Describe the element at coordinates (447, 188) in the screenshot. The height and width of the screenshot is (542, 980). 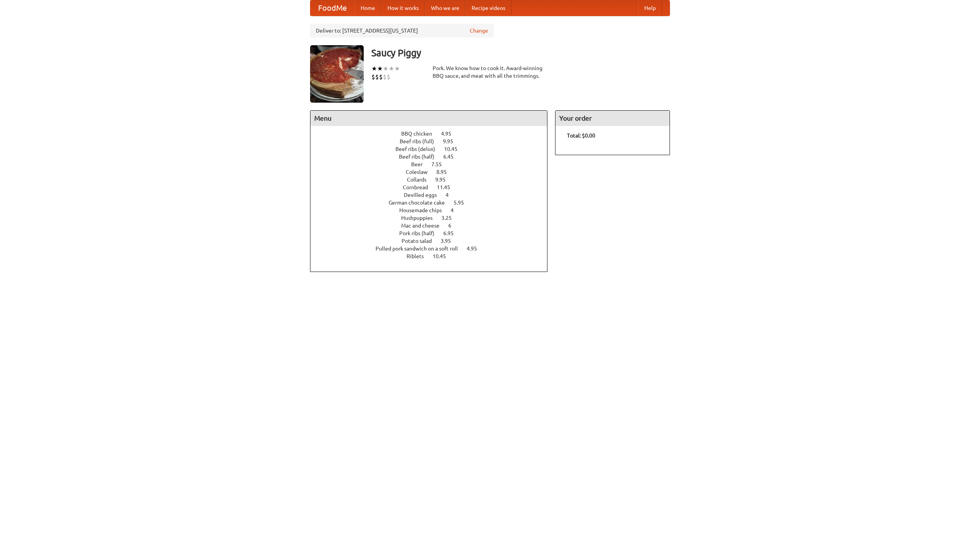
I see `span: 11.45` at that location.